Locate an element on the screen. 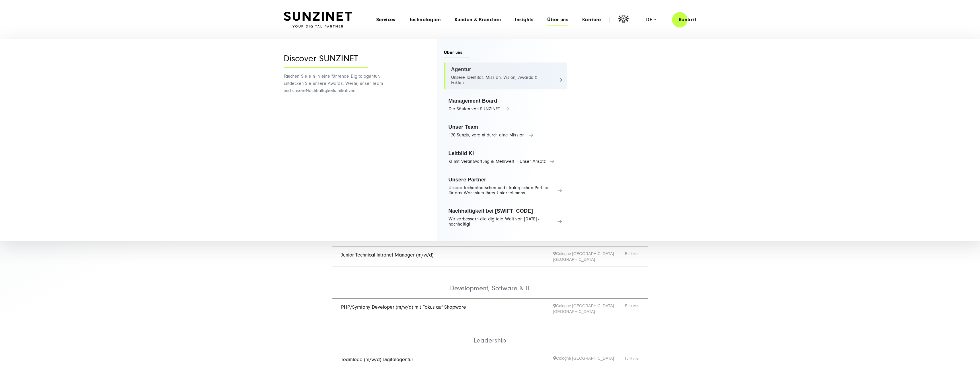  div: Nachhaltigkeitsinitiativen. is located at coordinates (337, 141).